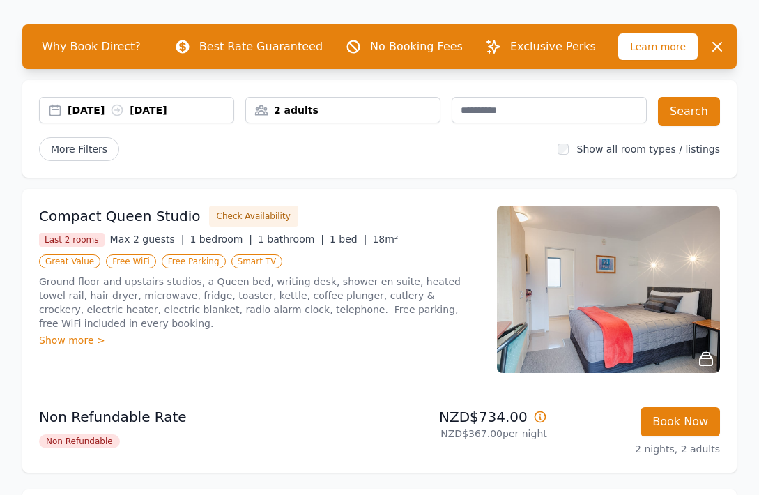 The width and height of the screenshot is (759, 495). I want to click on span: 1 bed |, so click(348, 239).